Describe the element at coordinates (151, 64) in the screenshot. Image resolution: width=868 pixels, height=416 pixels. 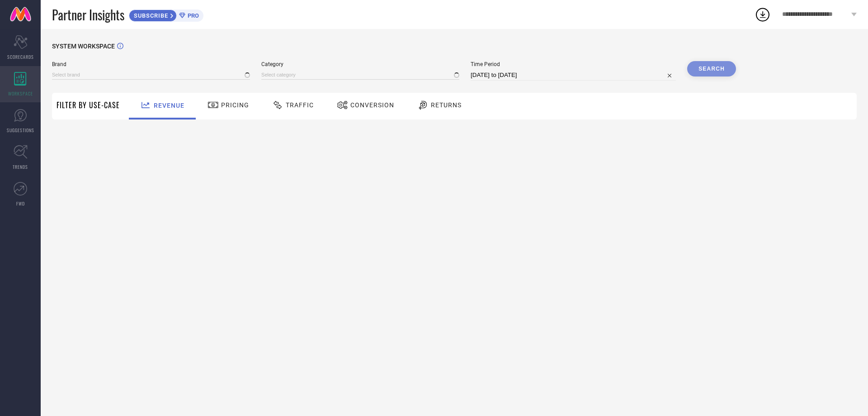
I see `span: Brand` at that location.